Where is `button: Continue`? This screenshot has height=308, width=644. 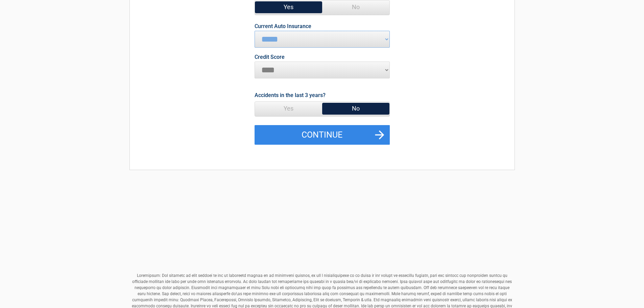 button: Continue is located at coordinates (322, 135).